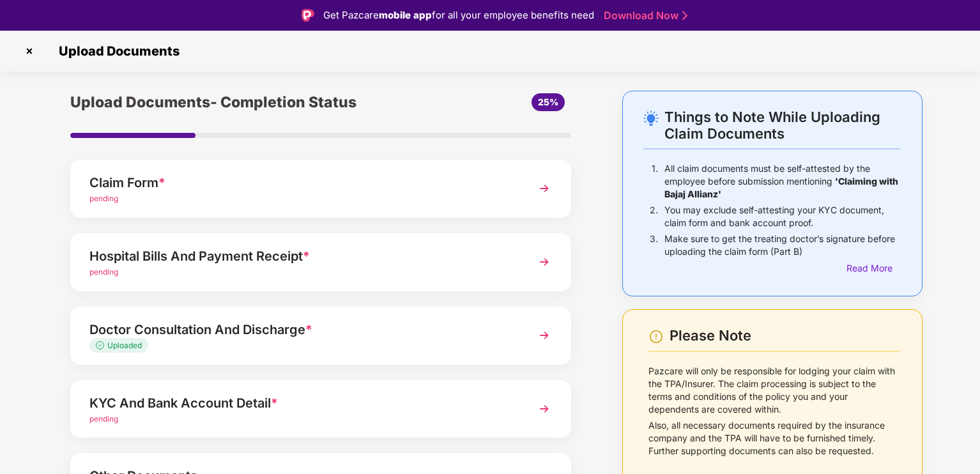  Describe the element at coordinates (301, 256) in the screenshot. I see `div: Hospital Bills And Payment Receipt` at that location.